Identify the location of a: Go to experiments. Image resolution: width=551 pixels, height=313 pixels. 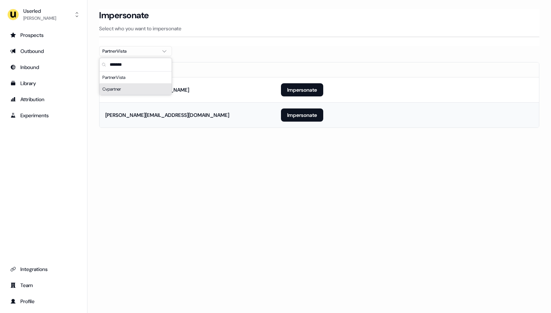
(43, 115).